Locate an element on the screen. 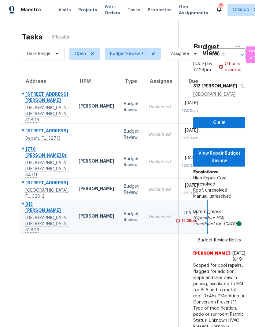 Image resolution: width=255 pixels, height=327 pixels. span: Geo Assignments is located at coordinates (193, 10).